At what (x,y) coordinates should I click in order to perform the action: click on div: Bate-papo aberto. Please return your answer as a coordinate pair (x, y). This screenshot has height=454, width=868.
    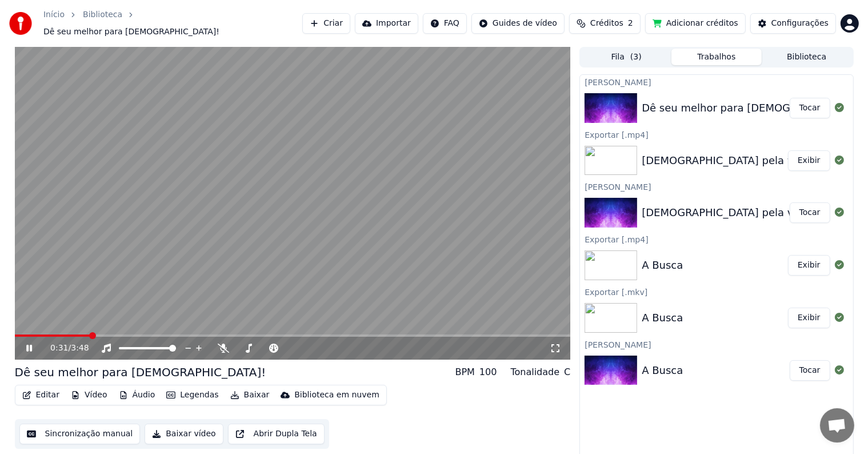
    Looking at the image, I should click on (838, 426).